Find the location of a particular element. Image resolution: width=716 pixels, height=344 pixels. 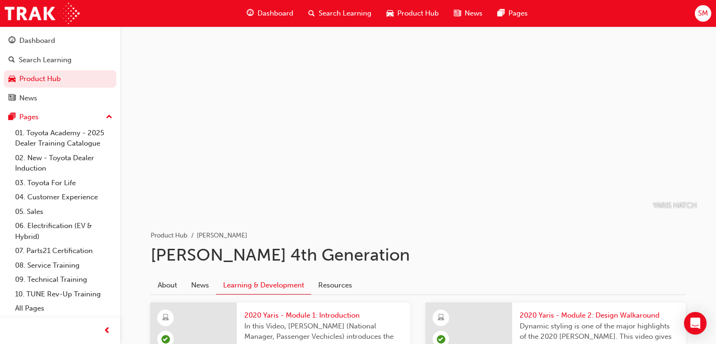

img: Trak is located at coordinates (42, 13).